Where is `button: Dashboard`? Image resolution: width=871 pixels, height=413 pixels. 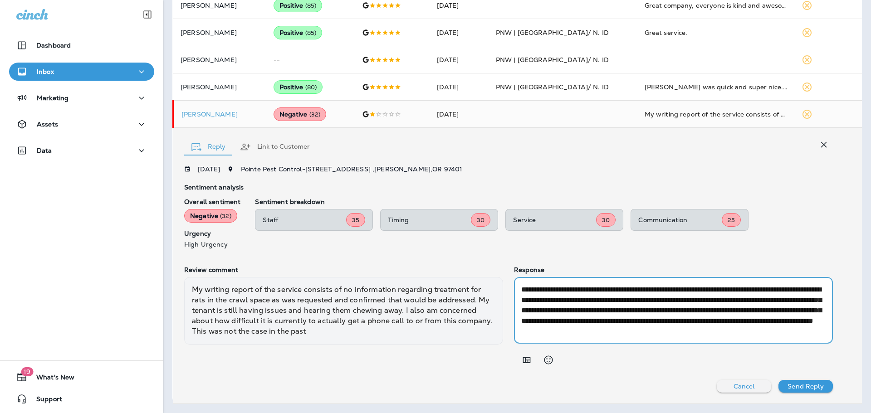
button: Dashboard is located at coordinates (82, 45).